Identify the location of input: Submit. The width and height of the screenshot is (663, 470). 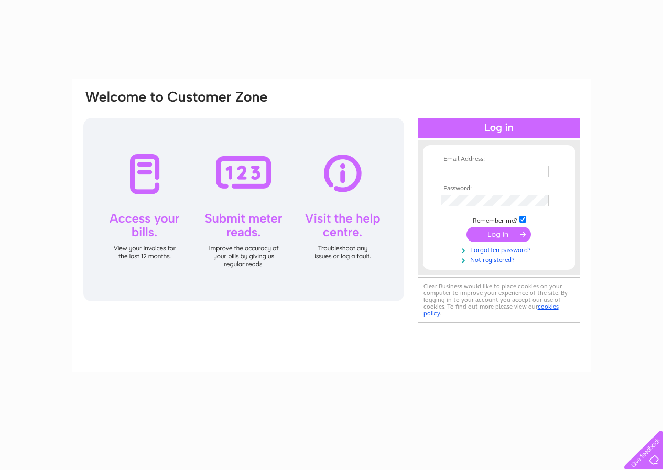
(498, 234).